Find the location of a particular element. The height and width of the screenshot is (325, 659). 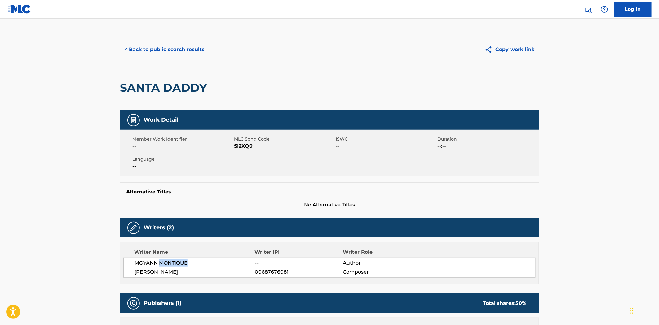

img: search is located at coordinates (588, 9).